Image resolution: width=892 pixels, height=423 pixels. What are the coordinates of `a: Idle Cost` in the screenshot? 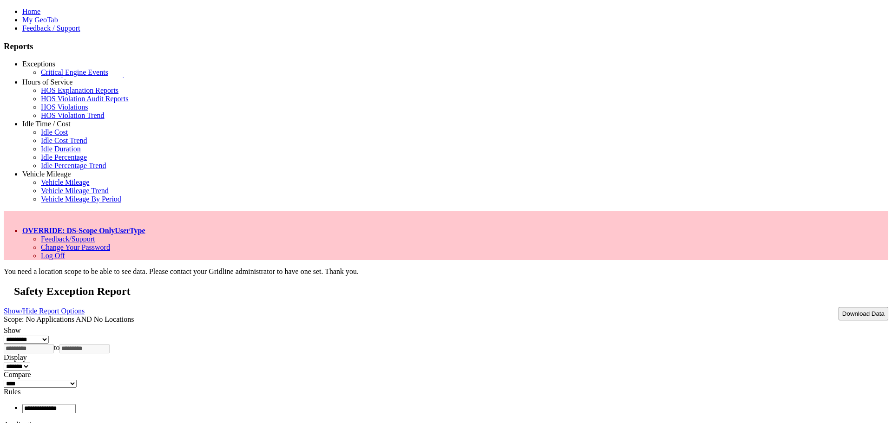 It's located at (54, 132).